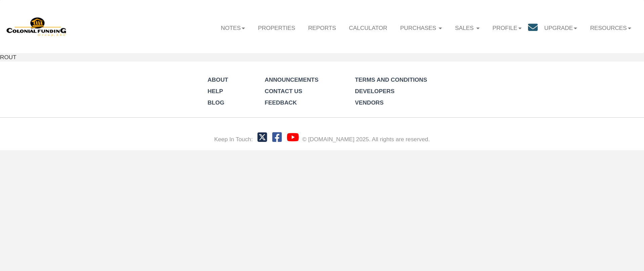 The image size is (644, 271). What do you see at coordinates (284, 91) in the screenshot?
I see `a: Contact Us` at bounding box center [284, 91].